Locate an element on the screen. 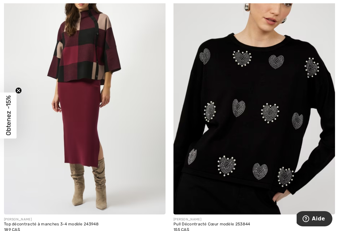 The width and height of the screenshot is (339, 231). span: Aide is located at coordinates (22, 8).